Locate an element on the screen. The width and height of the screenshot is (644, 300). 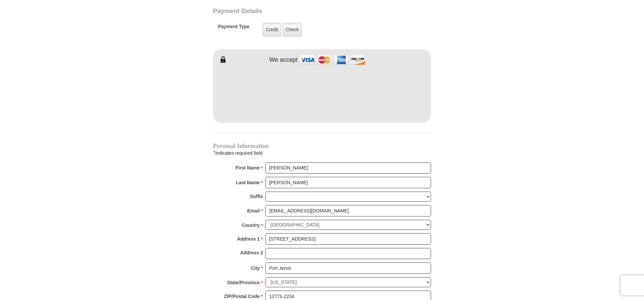
div: Indicates required field is located at coordinates (322, 153).